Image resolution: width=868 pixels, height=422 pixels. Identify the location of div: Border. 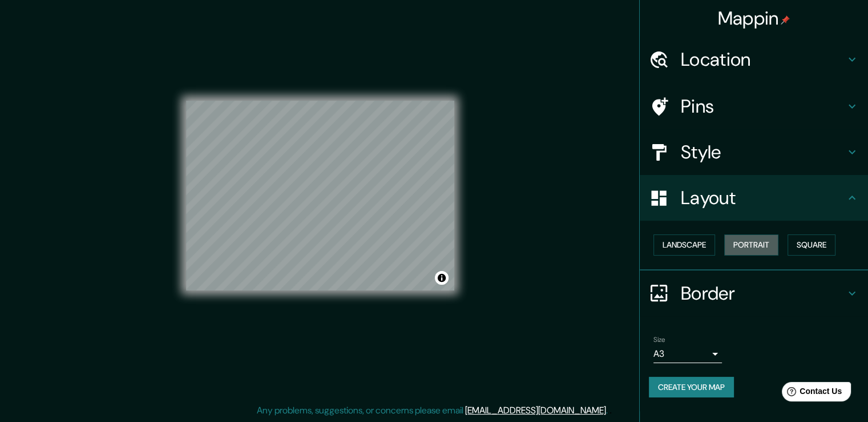
(754, 293).